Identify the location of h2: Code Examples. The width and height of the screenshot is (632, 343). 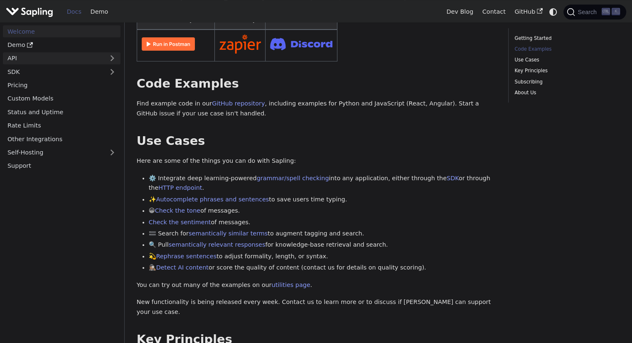
(316, 84).